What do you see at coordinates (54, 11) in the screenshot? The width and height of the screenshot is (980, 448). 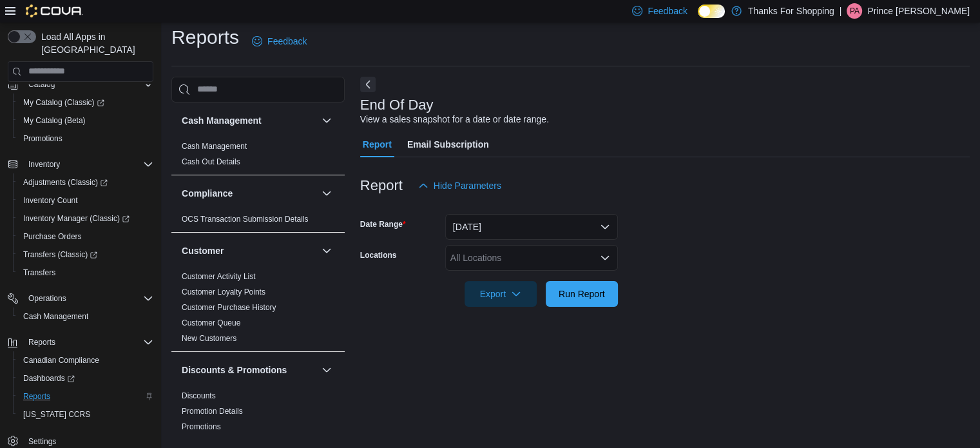 I see `img: Cova` at bounding box center [54, 11].